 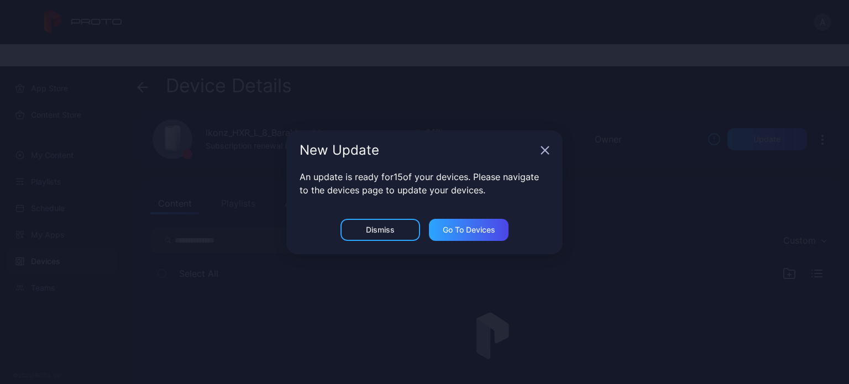 I want to click on button: Dismiss, so click(x=380, y=230).